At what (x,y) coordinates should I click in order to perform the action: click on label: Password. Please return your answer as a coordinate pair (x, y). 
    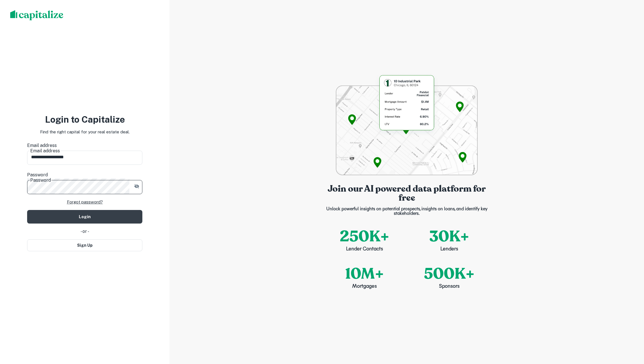
    Looking at the image, I should click on (85, 175).